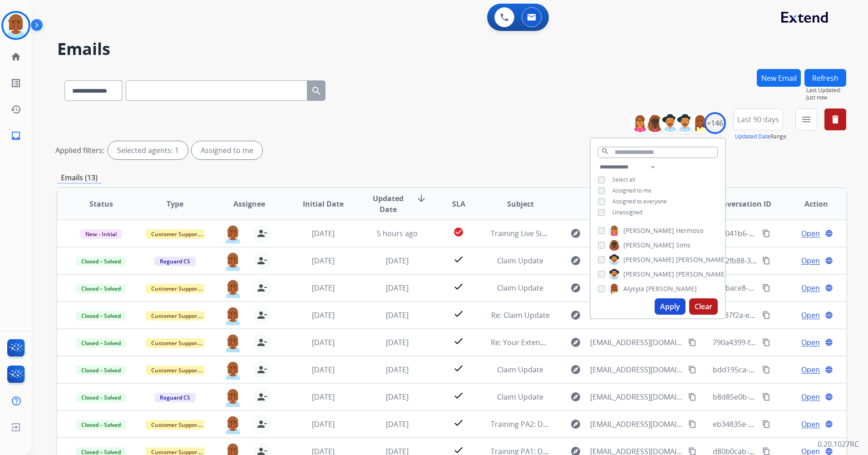 Image resolution: width=868 pixels, height=455 pixels. Describe the element at coordinates (227, 150) in the screenshot. I see `div: Assigned to me` at that location.